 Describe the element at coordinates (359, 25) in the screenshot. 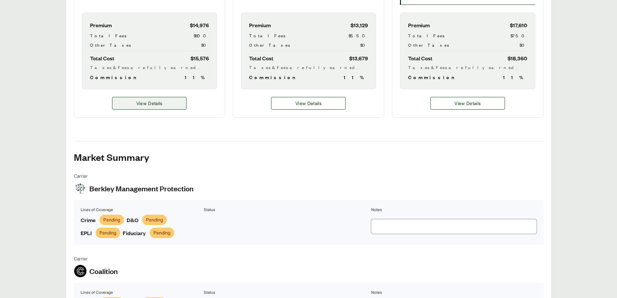

I see `span: $13,129` at that location.